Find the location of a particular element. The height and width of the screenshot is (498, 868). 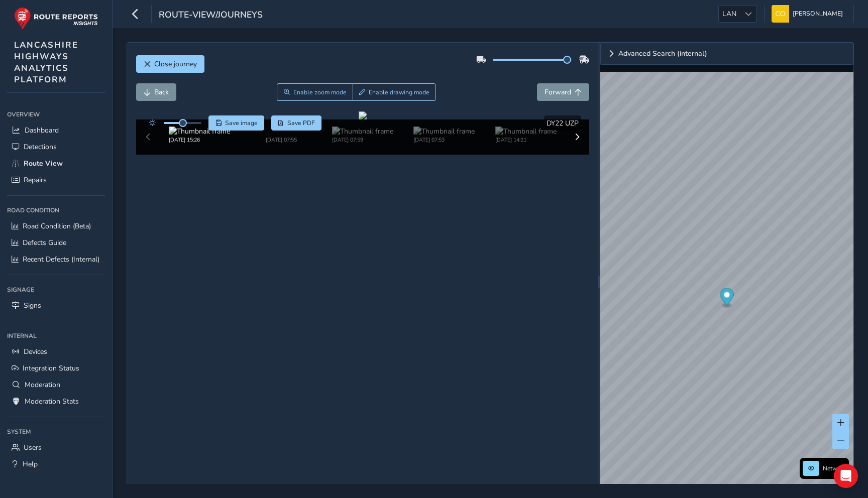

a: Help is located at coordinates (56, 464).